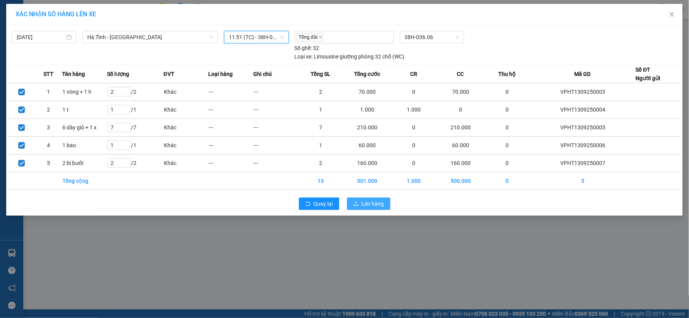  What do you see at coordinates (321, 128) in the screenshot?
I see `td: 7` at bounding box center [321, 128].